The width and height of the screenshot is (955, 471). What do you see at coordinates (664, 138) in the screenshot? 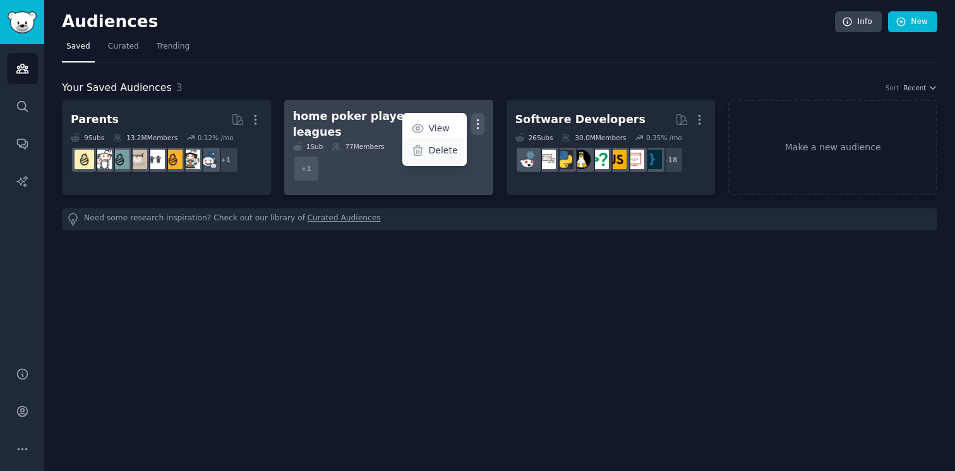
I see `div: 0.35 % /mo` at bounding box center [664, 138].